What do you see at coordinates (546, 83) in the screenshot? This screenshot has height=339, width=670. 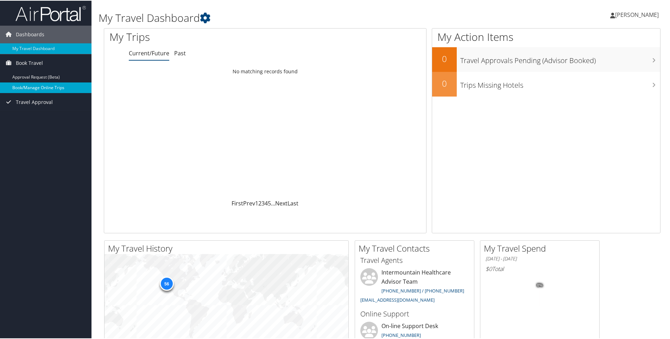 I see `a: 0Trips Missing Hotels` at bounding box center [546, 83].